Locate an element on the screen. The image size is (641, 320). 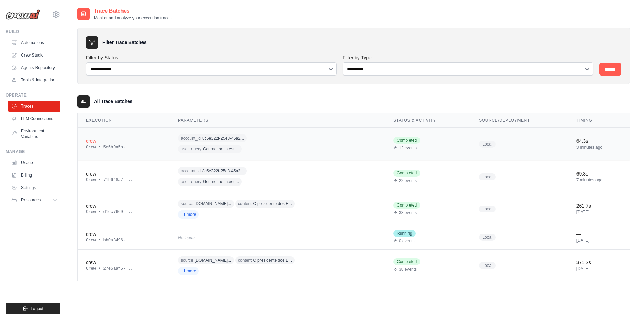
a: Usage is located at coordinates (34, 163).